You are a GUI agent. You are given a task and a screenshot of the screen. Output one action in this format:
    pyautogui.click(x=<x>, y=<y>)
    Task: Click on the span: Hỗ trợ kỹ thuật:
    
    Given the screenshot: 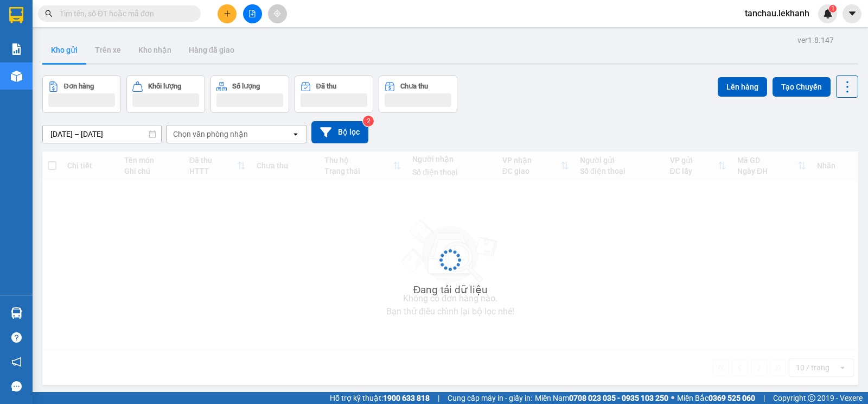 What is the action you would take?
    pyautogui.click(x=380, y=398)
    